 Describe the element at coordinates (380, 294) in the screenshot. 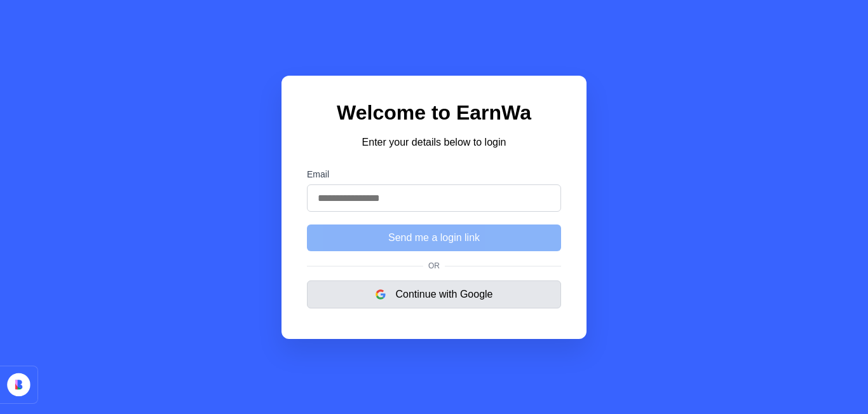

I see `img: google logo` at that location.